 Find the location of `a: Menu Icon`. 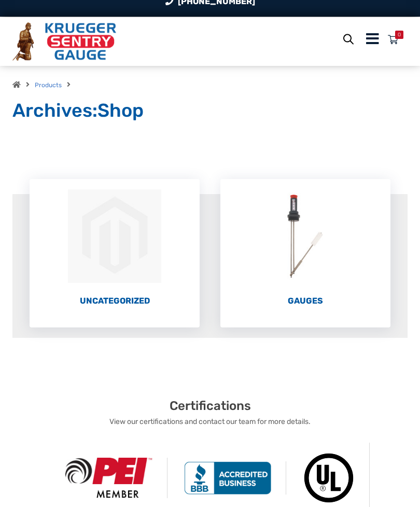

a: Menu Icon is located at coordinates (372, 41).